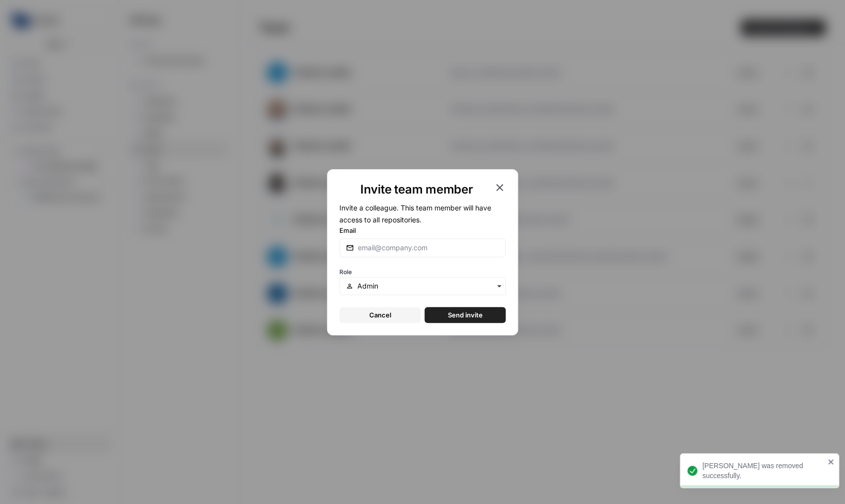 The height and width of the screenshot is (504, 845). What do you see at coordinates (423, 230) in the screenshot?
I see `label: Email` at bounding box center [423, 230].